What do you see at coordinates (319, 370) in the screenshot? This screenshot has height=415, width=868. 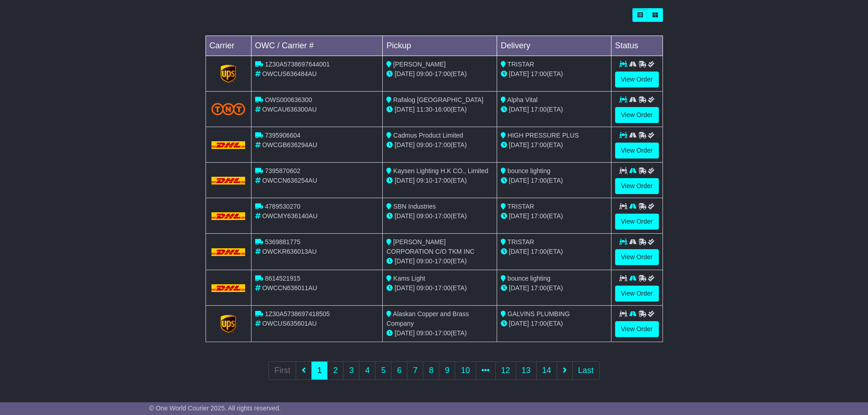 I see `a: 1` at bounding box center [319, 370].